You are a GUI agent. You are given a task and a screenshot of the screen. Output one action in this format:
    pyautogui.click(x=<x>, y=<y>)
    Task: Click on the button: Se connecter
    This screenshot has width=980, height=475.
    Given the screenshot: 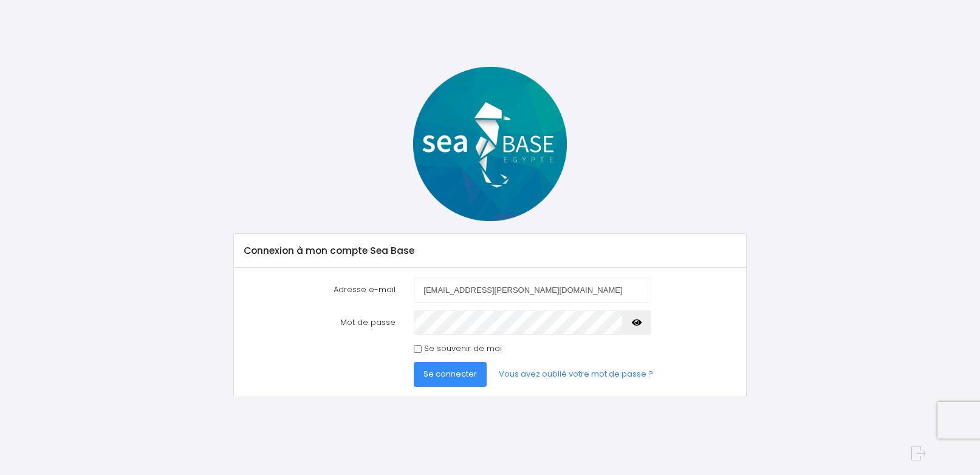 What is the action you would take?
    pyautogui.click(x=450, y=374)
    